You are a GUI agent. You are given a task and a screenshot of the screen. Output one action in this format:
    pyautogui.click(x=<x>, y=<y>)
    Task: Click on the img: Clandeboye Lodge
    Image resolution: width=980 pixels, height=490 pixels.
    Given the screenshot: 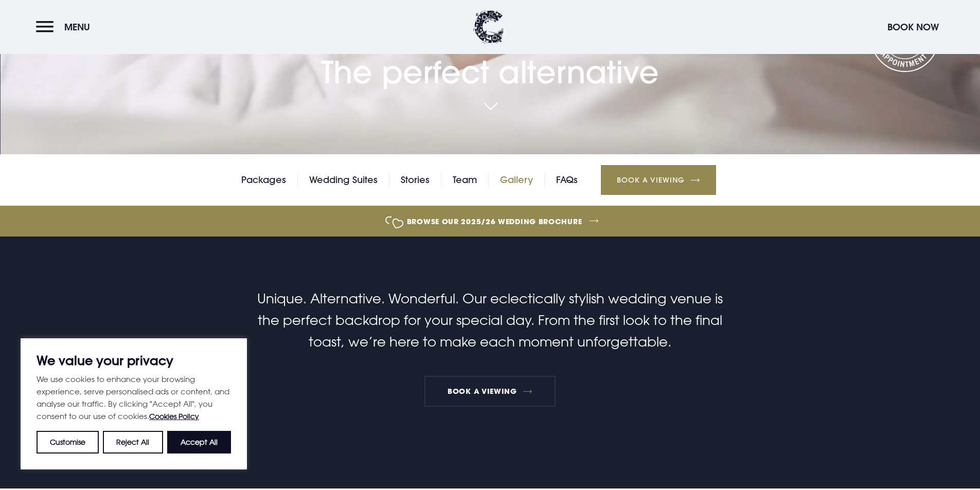 What is the action you would take?
    pyautogui.click(x=488, y=27)
    